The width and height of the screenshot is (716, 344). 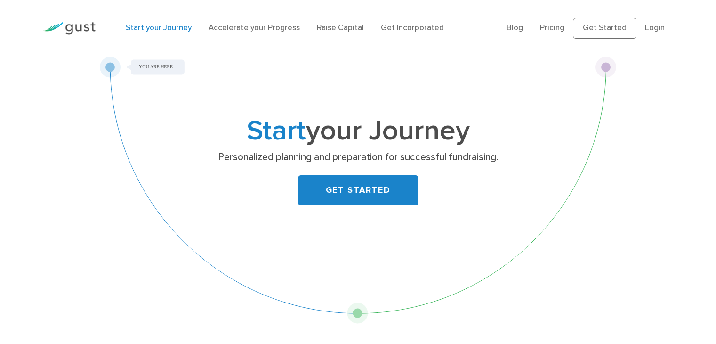 I want to click on a: Get Incorporated, so click(x=412, y=28).